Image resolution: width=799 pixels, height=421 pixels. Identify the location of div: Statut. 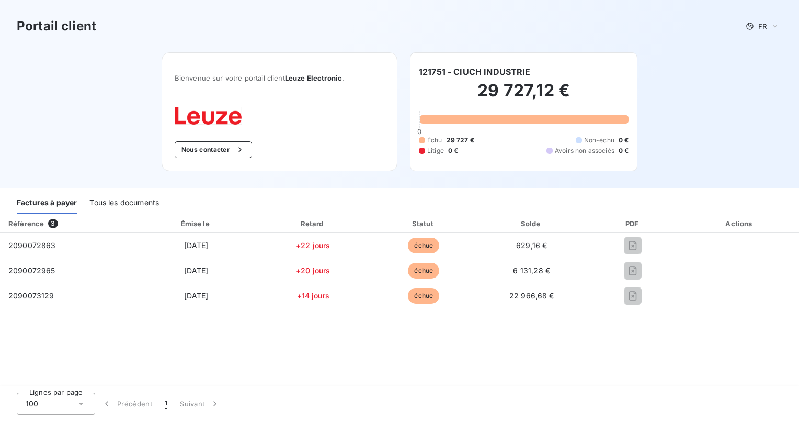
(424, 223).